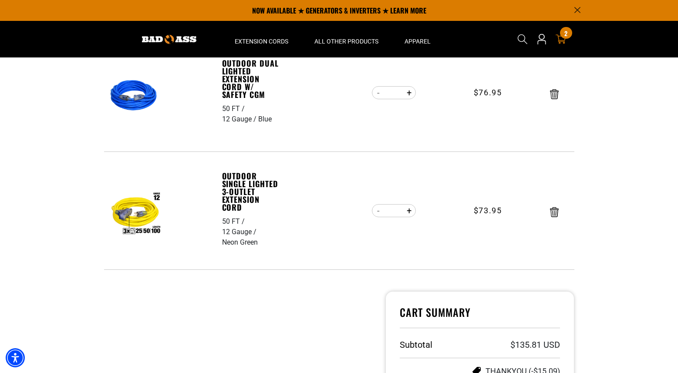 Image resolution: width=678 pixels, height=373 pixels. What do you see at coordinates (480, 317) in the screenshot?
I see `h4: Cart Summary` at bounding box center [480, 317].